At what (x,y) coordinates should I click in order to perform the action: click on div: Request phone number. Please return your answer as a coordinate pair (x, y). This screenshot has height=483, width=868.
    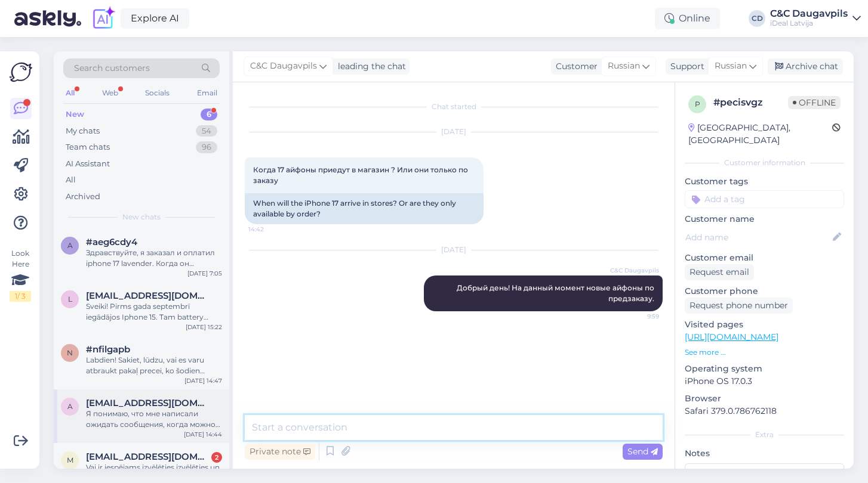
    Looking at the image, I should click on (739, 306).